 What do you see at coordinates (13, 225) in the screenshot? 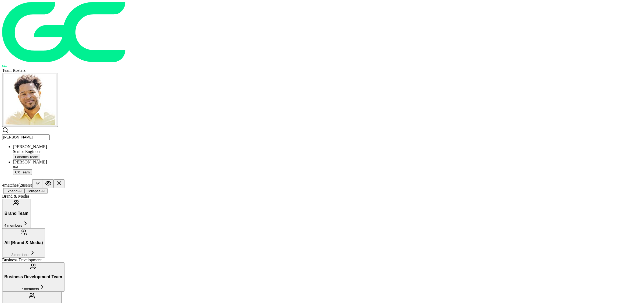
I see `span: 4 members` at bounding box center [13, 225].